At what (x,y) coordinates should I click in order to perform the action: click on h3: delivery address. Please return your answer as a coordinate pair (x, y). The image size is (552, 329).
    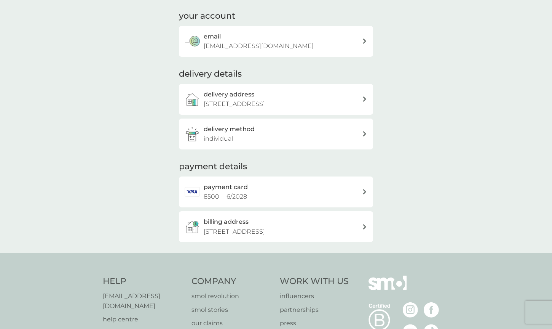
    Looking at the image, I should click on (229, 94).